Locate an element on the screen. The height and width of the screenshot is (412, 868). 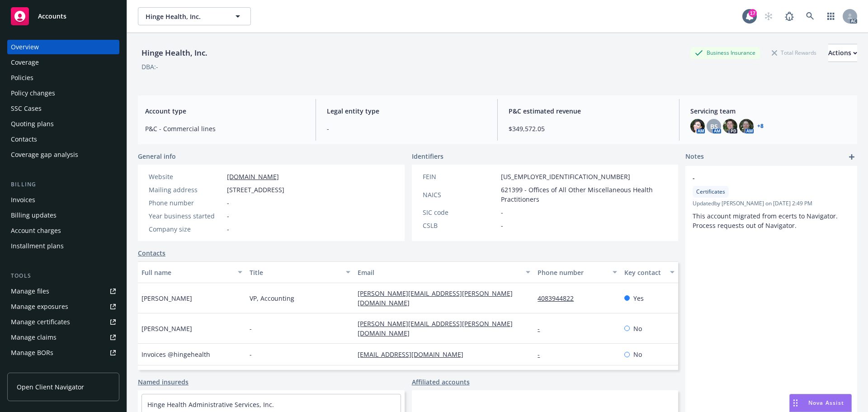
span: BS is located at coordinates (714, 126).